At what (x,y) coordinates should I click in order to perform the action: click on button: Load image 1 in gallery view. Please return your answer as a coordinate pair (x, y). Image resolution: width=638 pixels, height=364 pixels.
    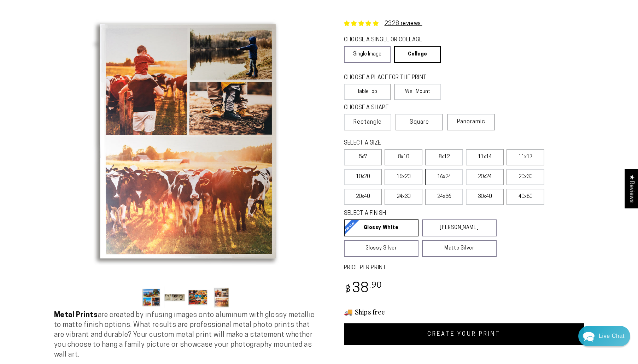
    Looking at the image, I should click on (152, 297).